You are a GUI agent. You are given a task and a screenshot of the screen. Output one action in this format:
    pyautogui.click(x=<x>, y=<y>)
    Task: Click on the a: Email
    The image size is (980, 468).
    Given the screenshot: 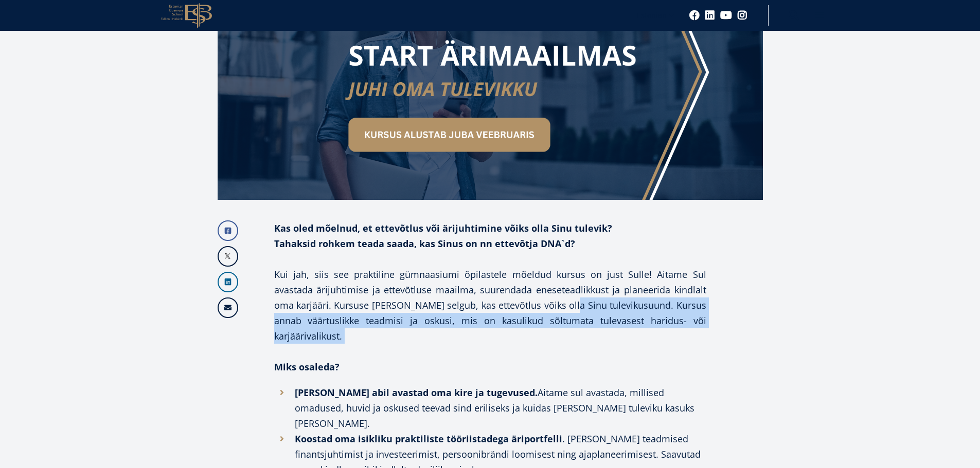 What is the action you would take?
    pyautogui.click(x=228, y=308)
    